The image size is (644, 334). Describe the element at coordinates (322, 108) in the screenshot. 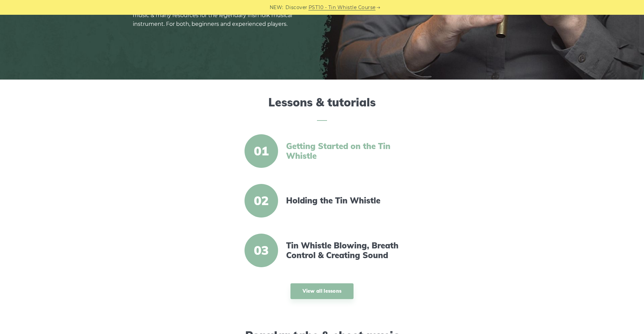

I see `h2: Lessons & tutorials` at that location.